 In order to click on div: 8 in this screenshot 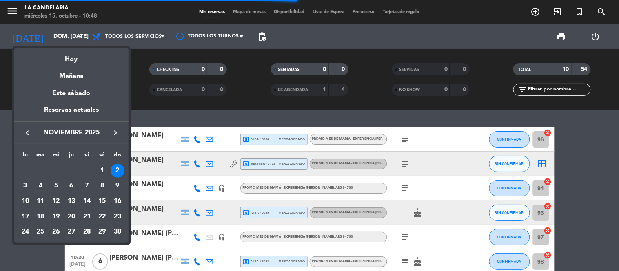, I will do `click(102, 186)`.